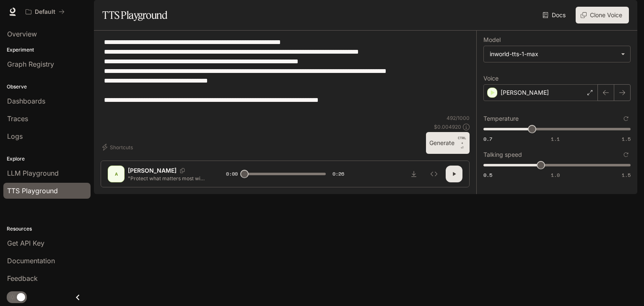  I want to click on span: 0.7, so click(487, 139).